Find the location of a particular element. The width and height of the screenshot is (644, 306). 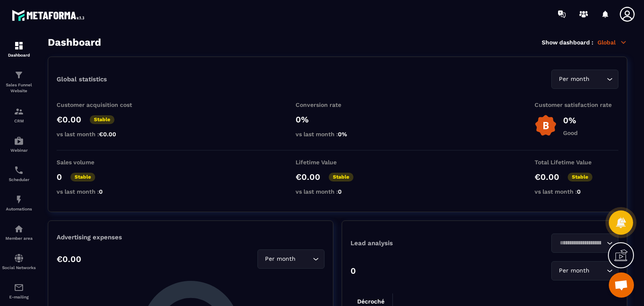

p: E-mailing is located at coordinates (19, 297).